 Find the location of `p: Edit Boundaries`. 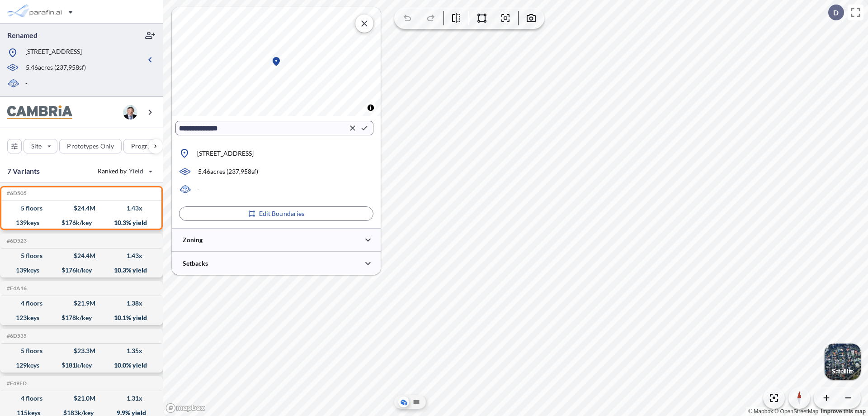

p: Edit Boundaries is located at coordinates (282, 214).